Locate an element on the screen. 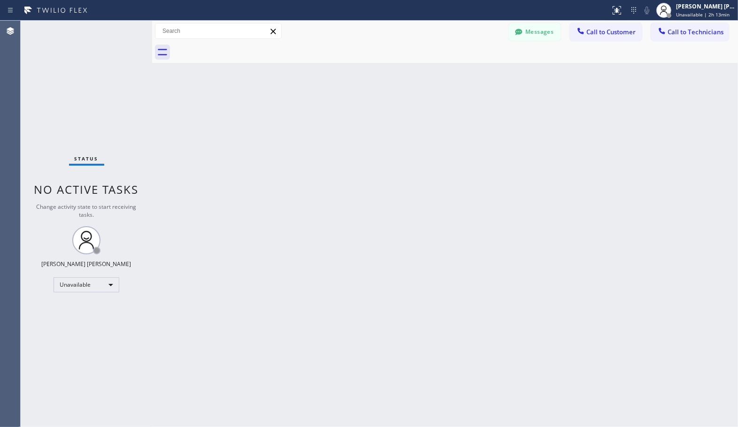 This screenshot has height=427, width=738. button: Call to Technicians is located at coordinates (689, 32).